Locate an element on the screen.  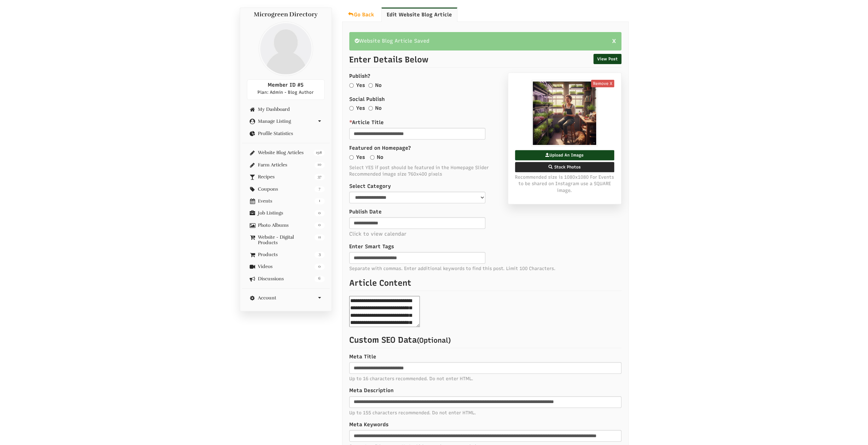
span: Up to 16 characters recommended. Do not enter HTML. is located at coordinates (485, 379).